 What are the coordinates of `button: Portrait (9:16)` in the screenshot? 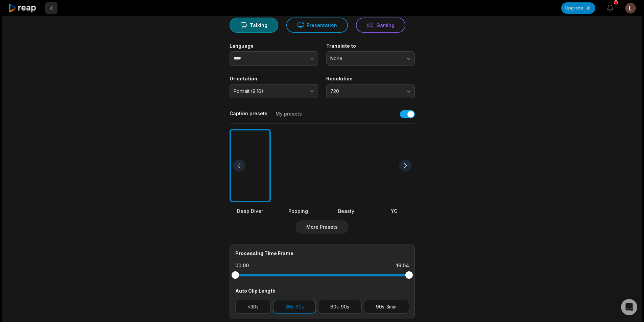 It's located at (274, 91).